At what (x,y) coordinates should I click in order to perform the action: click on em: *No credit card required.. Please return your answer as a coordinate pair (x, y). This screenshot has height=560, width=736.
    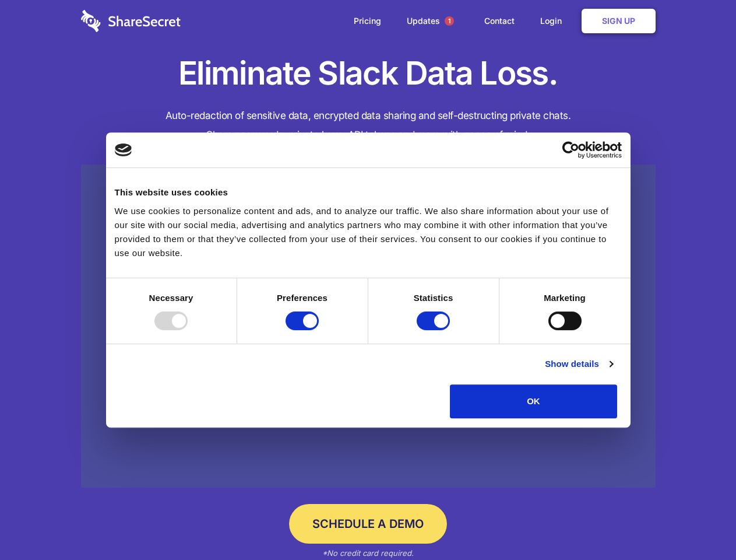
    Looking at the image, I should click on (368, 553).